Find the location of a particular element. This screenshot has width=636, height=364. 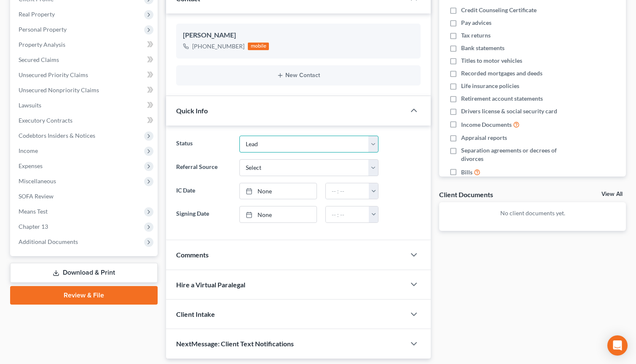

span: Bank statements is located at coordinates (483, 48).